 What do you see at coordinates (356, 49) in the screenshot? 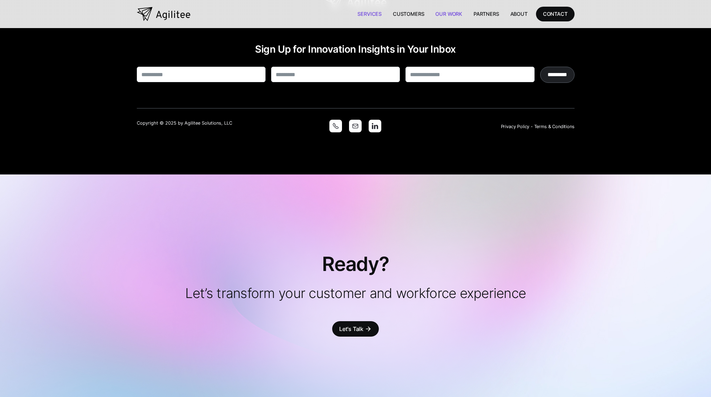
I see `h2: Sign Up for Innovation Insights in Your Inbox` at bounding box center [356, 49].